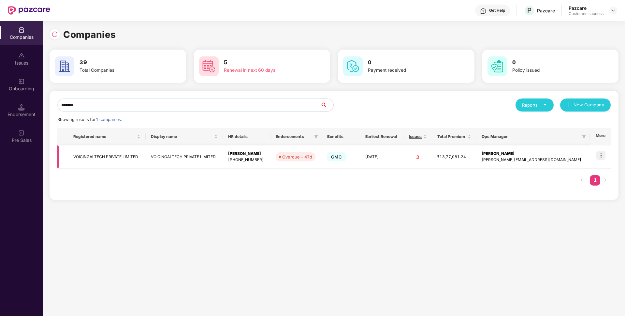 The height and width of the screenshot is (316, 625). I want to click on th: Benefits, so click(341, 137).